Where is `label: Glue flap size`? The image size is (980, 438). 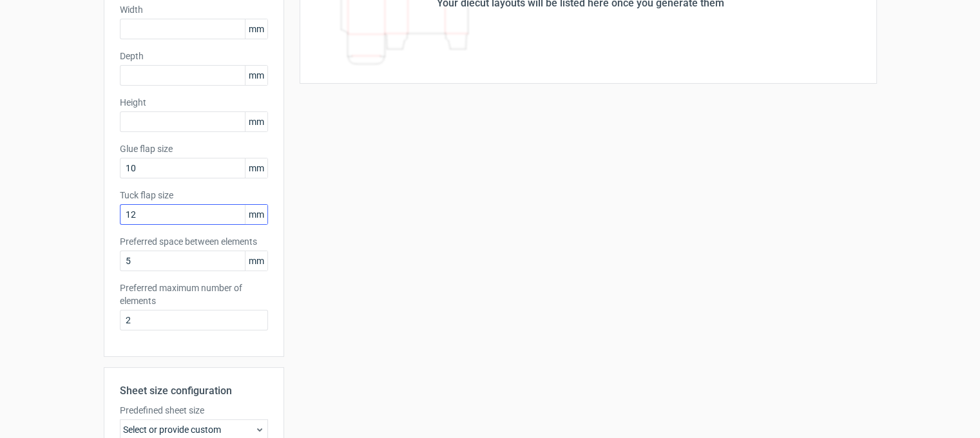 label: Glue flap size is located at coordinates (194, 149).